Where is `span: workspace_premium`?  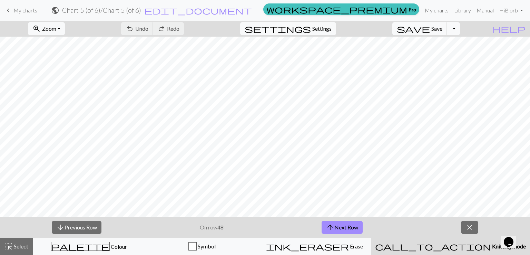 span: workspace_premium is located at coordinates (337, 9).